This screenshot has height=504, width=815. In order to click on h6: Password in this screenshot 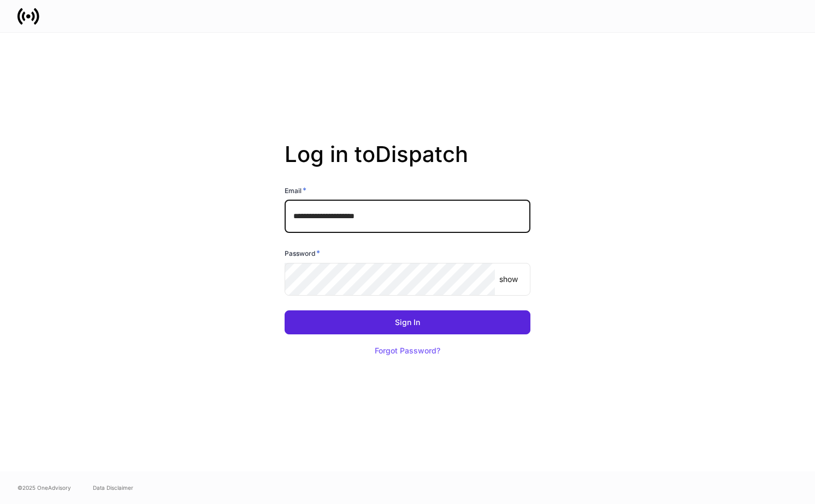, I will do `click(302, 253)`.